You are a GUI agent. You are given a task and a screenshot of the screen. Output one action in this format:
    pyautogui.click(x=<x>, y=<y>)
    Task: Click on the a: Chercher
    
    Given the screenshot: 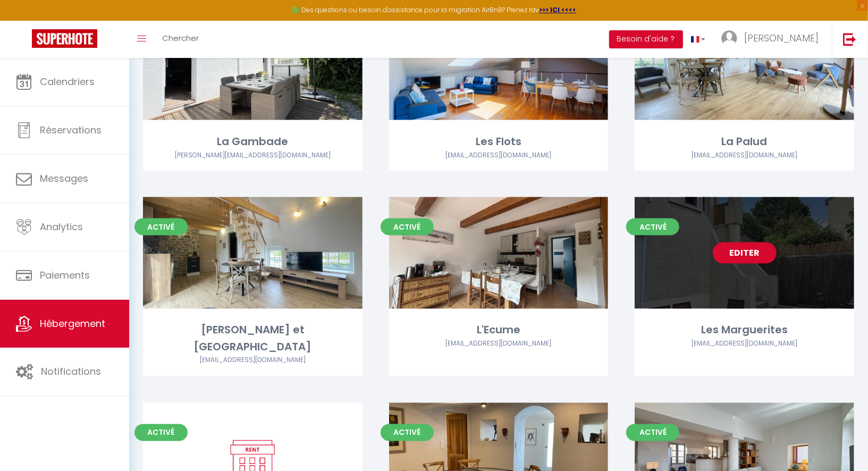 What is the action you would take?
    pyautogui.click(x=180, y=40)
    